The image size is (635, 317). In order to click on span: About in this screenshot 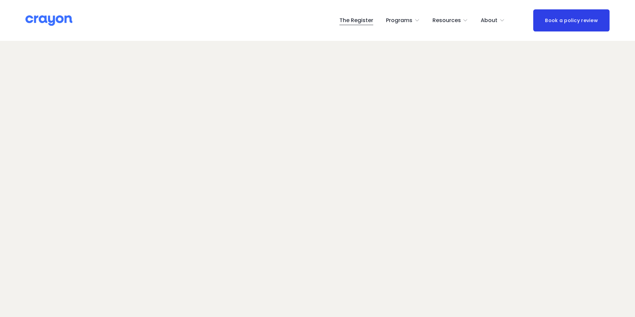, I will do `click(489, 20)`.